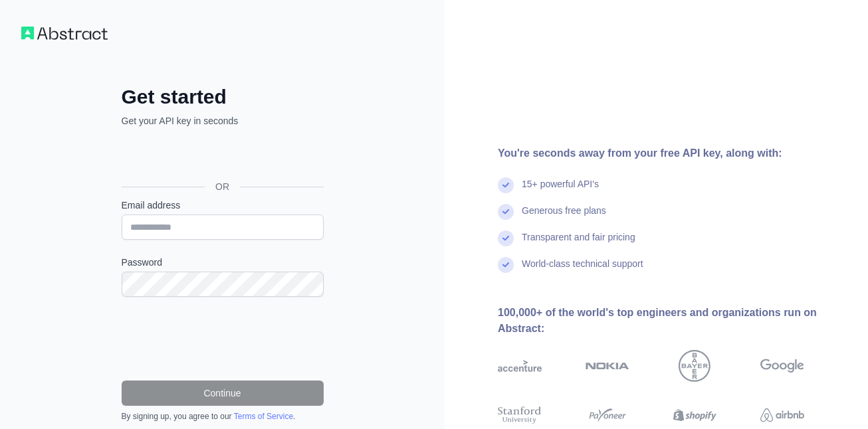 Image resolution: width=868 pixels, height=429 pixels. Describe the element at coordinates (263, 417) in the screenshot. I see `a: Terms of Service` at that location.